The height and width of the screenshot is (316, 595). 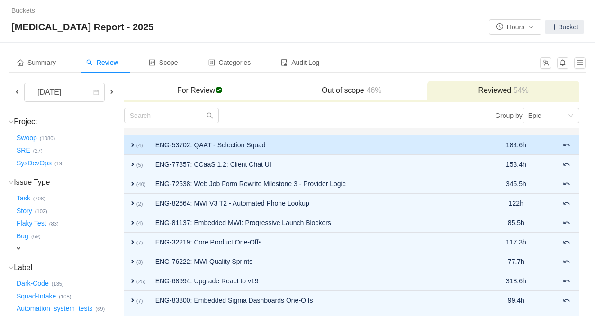 I want to click on button: SRE, so click(x=24, y=151).